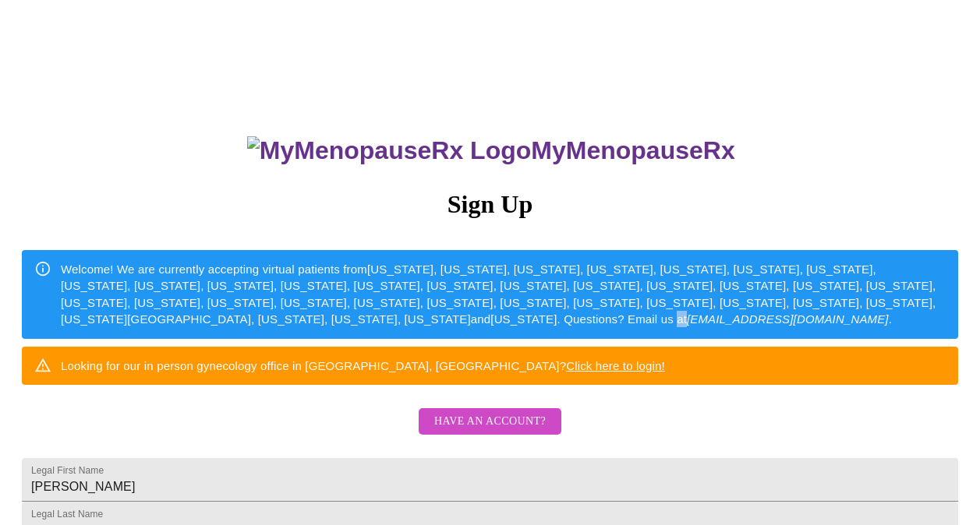  What do you see at coordinates (489, 421) in the screenshot?
I see `button: Have an account?` at bounding box center [489, 421].